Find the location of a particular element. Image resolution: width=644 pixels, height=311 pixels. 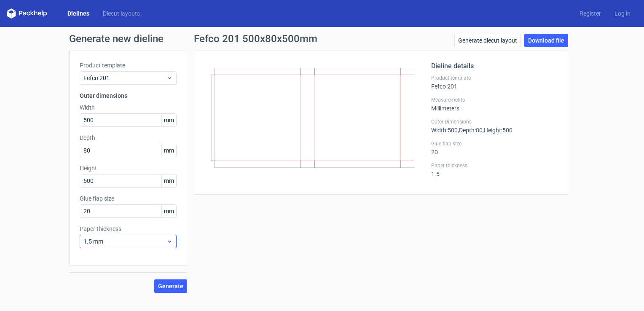

span: , Height : 500 is located at coordinates (497, 130).